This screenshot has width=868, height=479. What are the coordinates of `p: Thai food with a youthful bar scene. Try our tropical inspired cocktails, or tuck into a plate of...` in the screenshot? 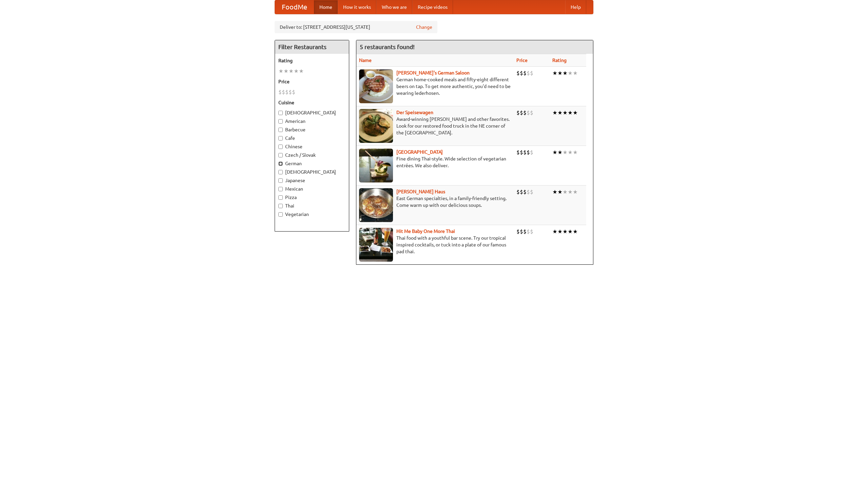 It's located at (435, 245).